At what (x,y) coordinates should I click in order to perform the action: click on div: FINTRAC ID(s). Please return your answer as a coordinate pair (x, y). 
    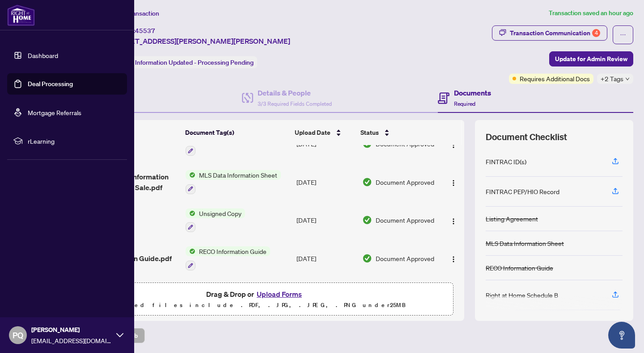
    Looking at the image, I should click on (505, 161).